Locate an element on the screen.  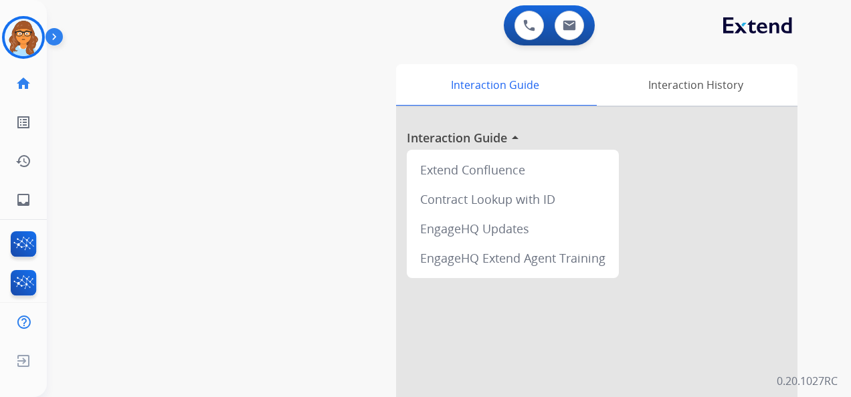
img: avatar is located at coordinates (23, 37).